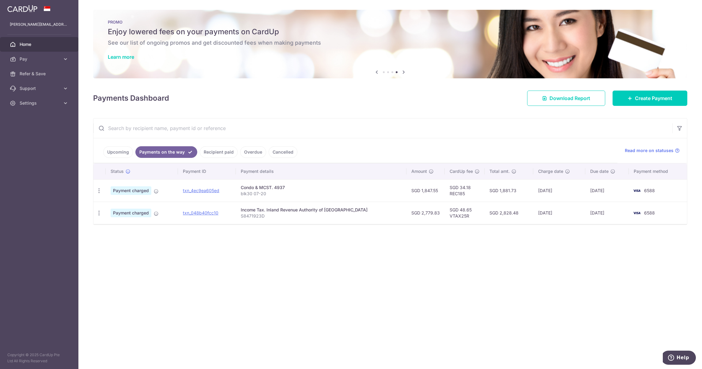 The height and width of the screenshot is (369, 702). What do you see at coordinates (390, 32) in the screenshot?
I see `h5: Enjoy lowered fees on your payments on CardUp` at bounding box center [390, 32].